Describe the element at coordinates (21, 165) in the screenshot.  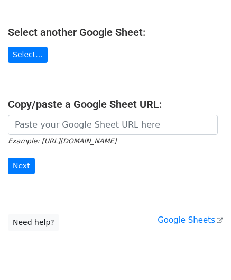
I see `input: Next` at that location.